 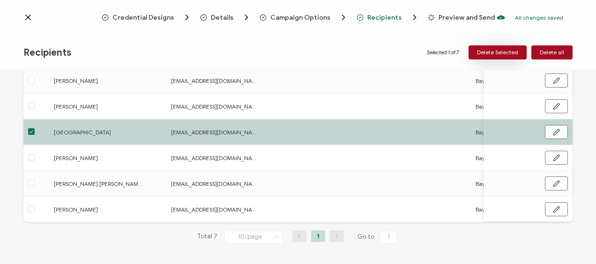 I want to click on button: Delete all, so click(x=552, y=52).